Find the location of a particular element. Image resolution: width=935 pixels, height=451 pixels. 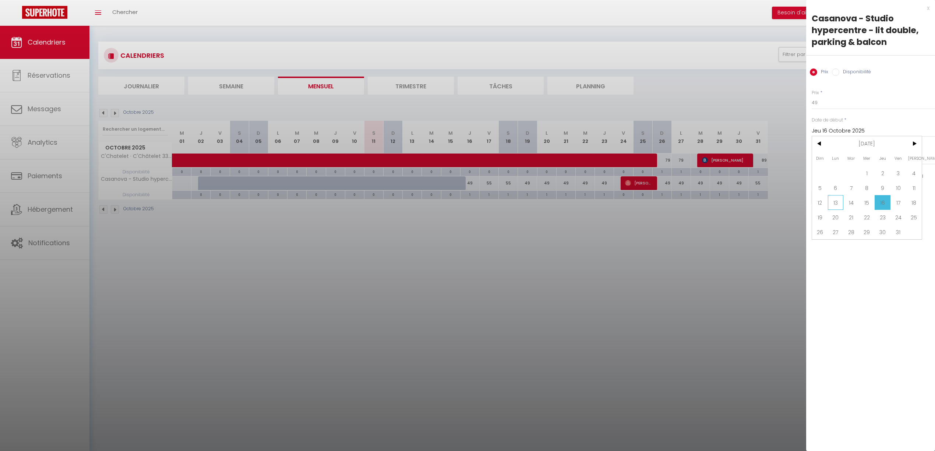

span: 20 is located at coordinates (836, 217).